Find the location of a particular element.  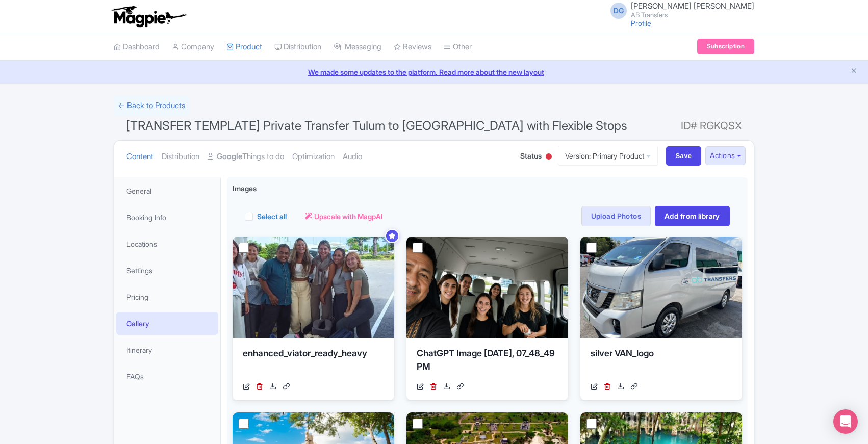

button: Close announcement is located at coordinates (854, 72).